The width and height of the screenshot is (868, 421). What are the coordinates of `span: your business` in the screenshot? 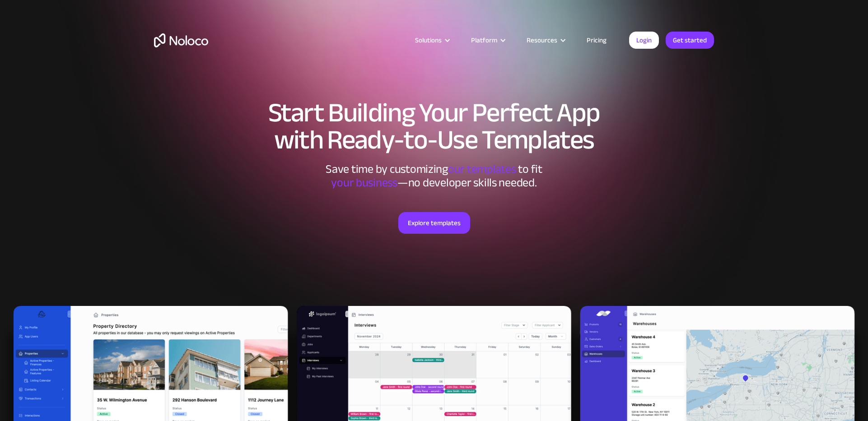 It's located at (364, 182).